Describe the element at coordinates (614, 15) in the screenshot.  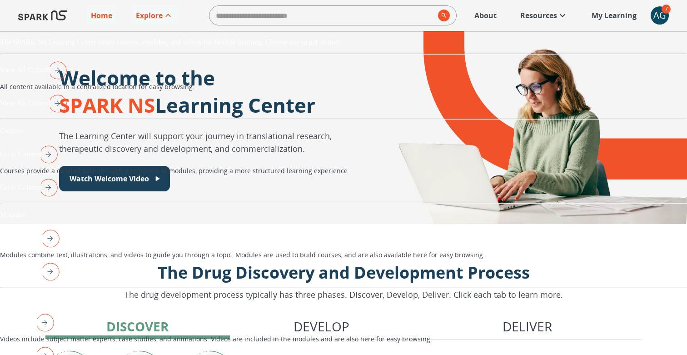
I see `a: My Learning` at that location.